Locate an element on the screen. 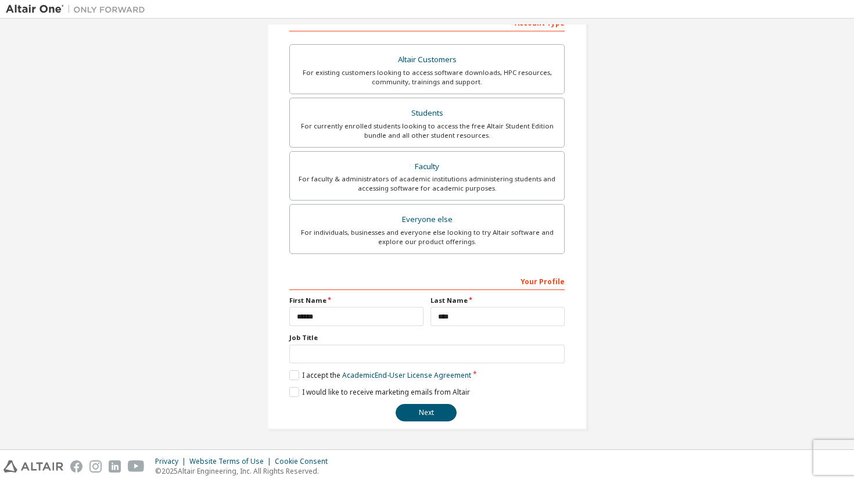  div: For individuals, businesses and everyone else looking to try Altair software and explore our prod... is located at coordinates (427, 237).